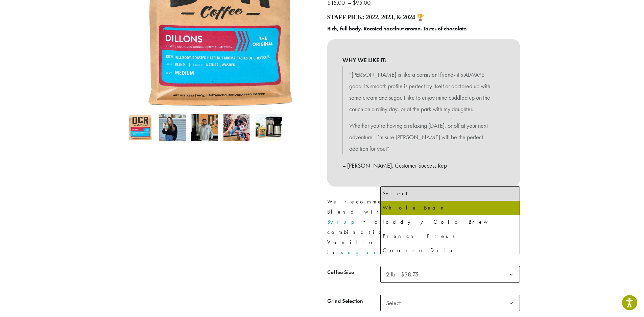  Describe the element at coordinates (353, 273) in the screenshot. I see `label: Coffee Size` at that location.